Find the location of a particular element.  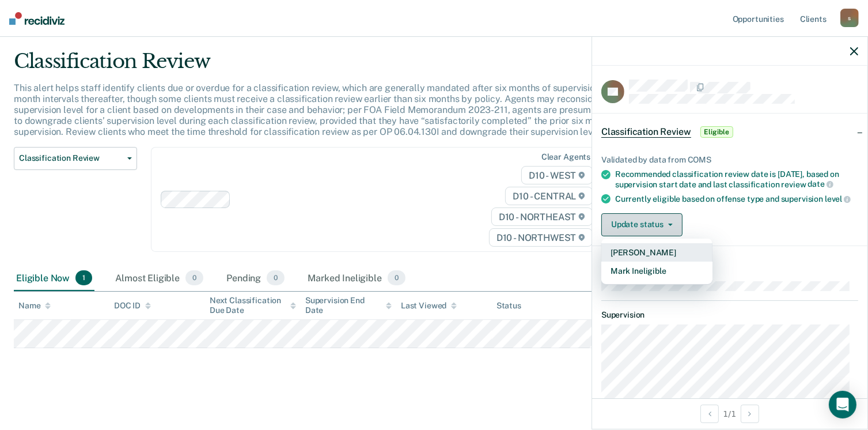

span: D10 - CENTRAL is located at coordinates (549, 196).